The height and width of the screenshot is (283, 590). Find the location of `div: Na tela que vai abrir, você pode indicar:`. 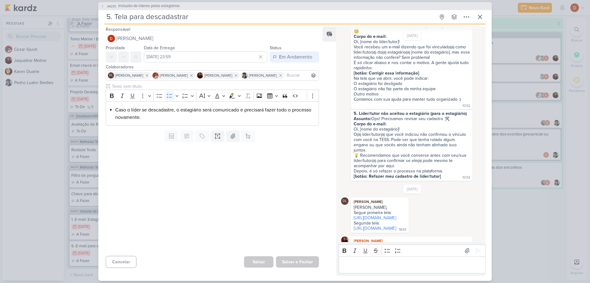

div: Na tela que vai abrir, você pode indicar: is located at coordinates (412, 78).